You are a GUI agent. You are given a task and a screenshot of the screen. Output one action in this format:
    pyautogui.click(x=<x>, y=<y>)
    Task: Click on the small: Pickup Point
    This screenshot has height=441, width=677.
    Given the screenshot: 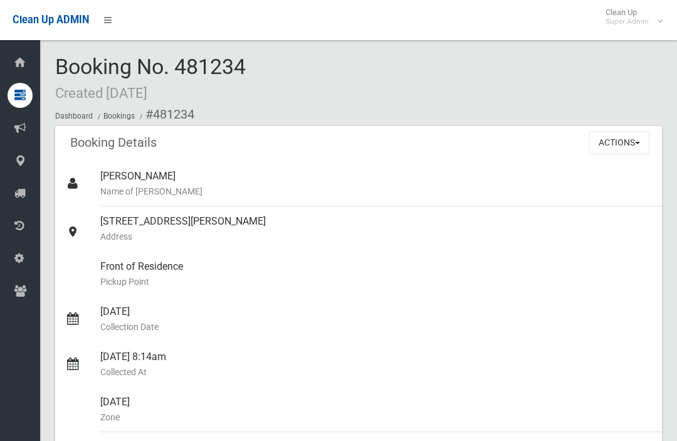 What is the action you would take?
    pyautogui.click(x=376, y=282)
    